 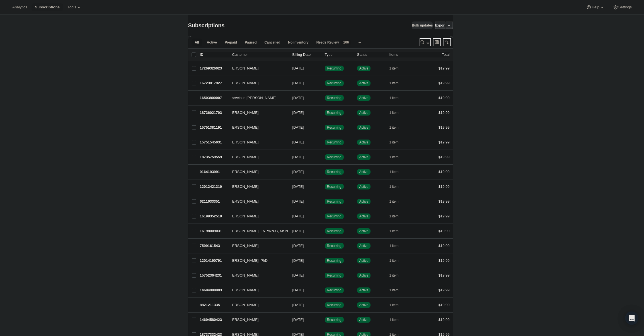 I want to click on p: 12012421319, so click(x=214, y=187).